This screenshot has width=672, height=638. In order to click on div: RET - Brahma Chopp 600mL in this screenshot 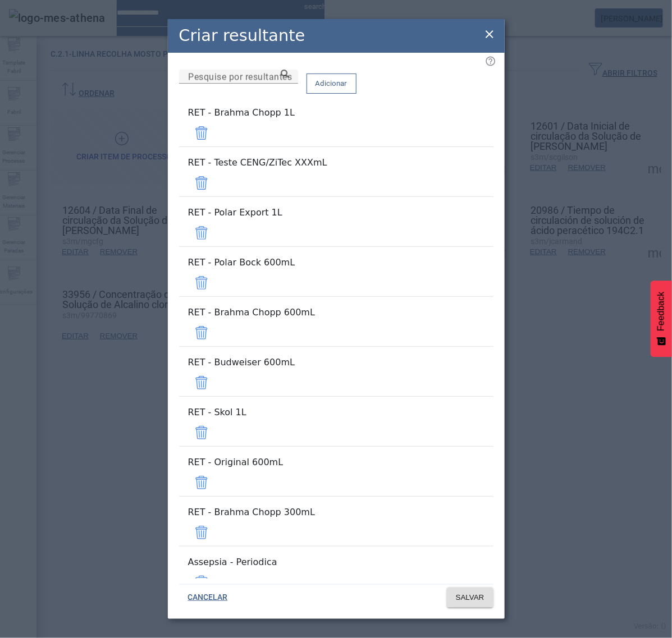, I will do `click(337, 312)`.